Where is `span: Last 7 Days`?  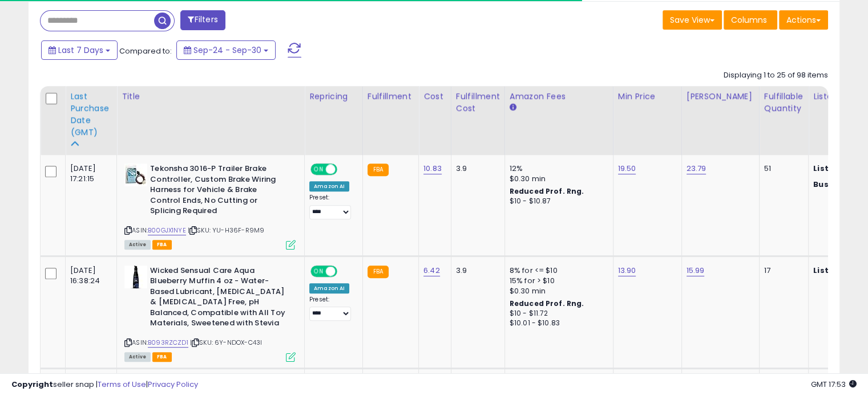
span: Last 7 Days is located at coordinates (80, 50).